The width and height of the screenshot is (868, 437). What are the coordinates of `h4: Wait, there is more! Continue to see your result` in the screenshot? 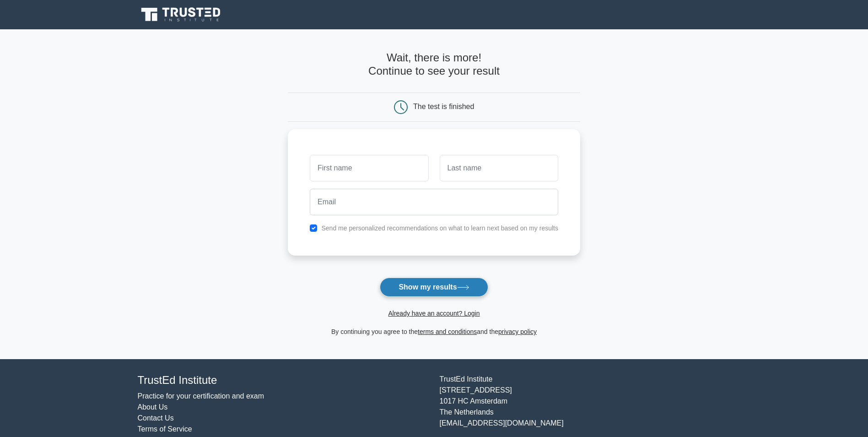 It's located at (434, 65).